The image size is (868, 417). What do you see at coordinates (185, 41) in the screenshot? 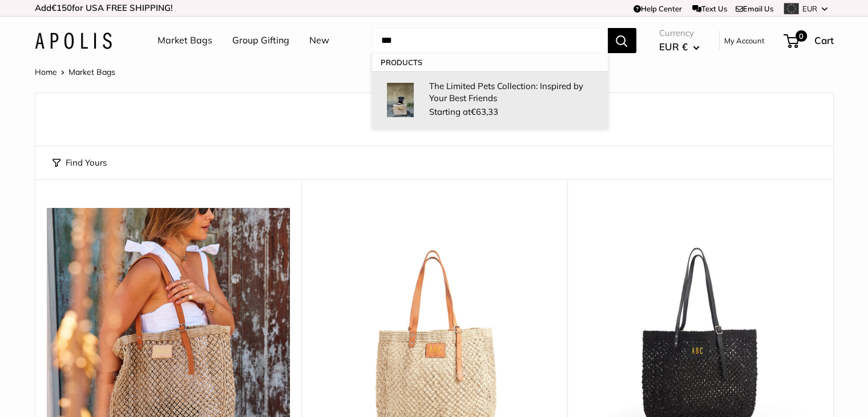
I see `a: Market Bags` at bounding box center [185, 41].